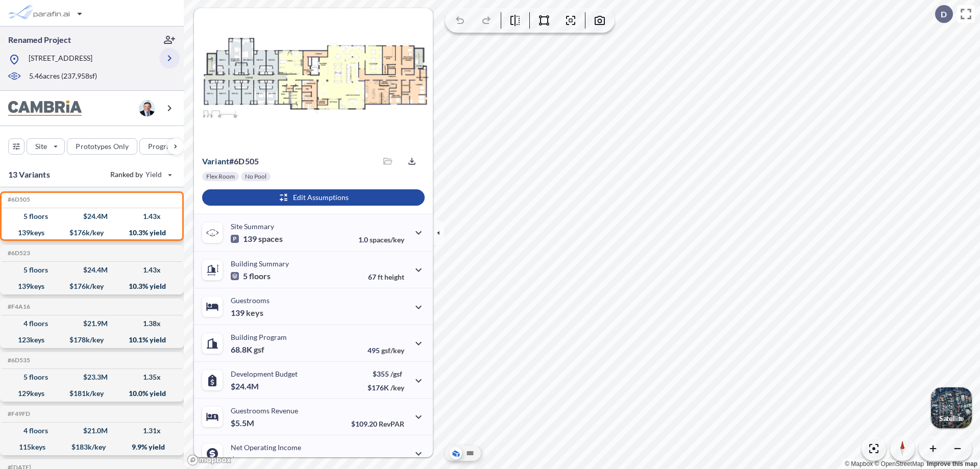  Describe the element at coordinates (162, 147) in the screenshot. I see `p: Program` at that location.